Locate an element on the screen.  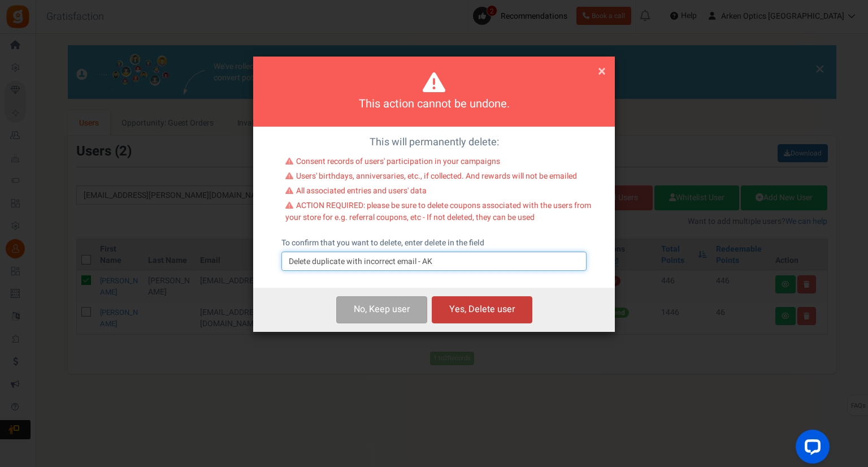
button: Open LiveChat chat widget is located at coordinates (26, 21).